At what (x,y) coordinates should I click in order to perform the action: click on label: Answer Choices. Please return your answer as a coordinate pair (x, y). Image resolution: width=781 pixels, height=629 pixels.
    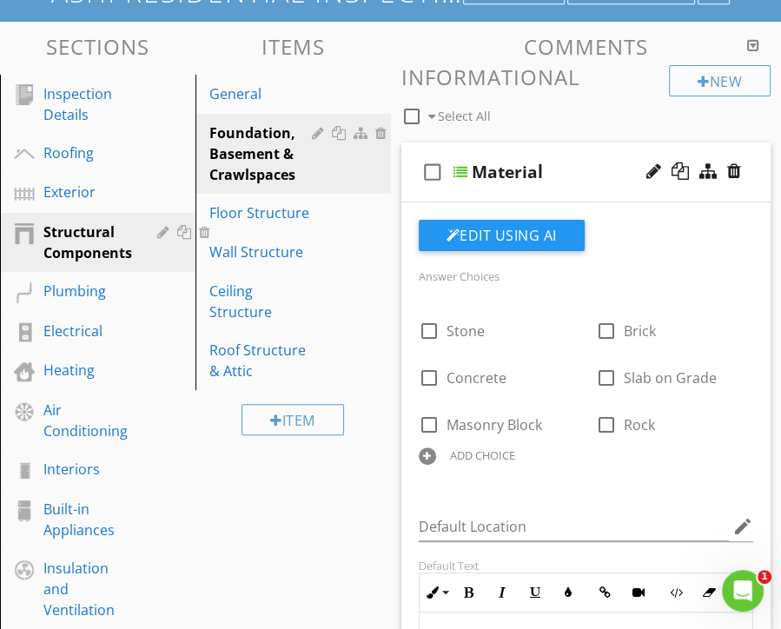
    Looking at the image, I should click on (459, 276).